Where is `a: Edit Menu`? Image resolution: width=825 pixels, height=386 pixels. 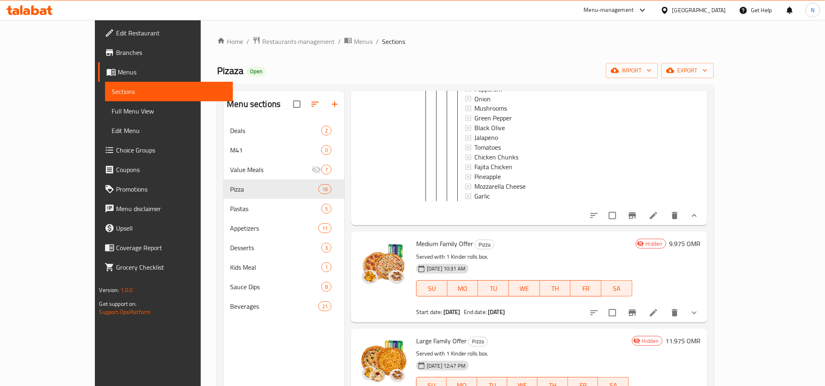 a: Edit Menu is located at coordinates (169, 131).